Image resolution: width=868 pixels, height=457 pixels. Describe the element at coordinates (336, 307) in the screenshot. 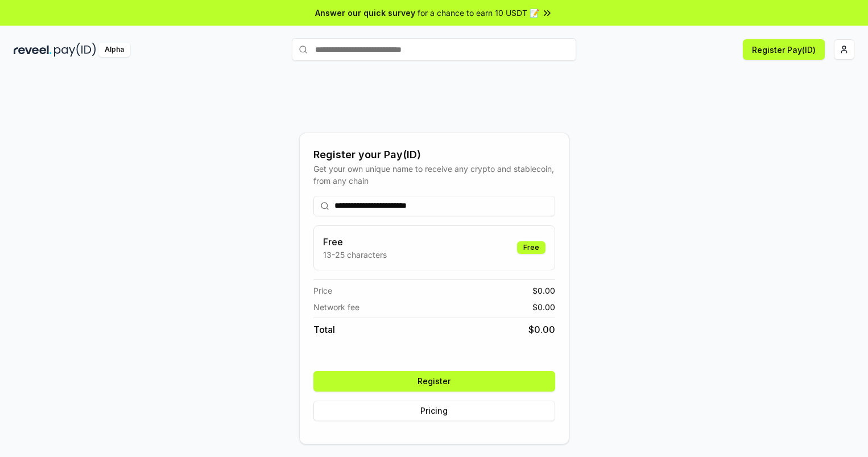

I see `span: Network fee` at that location.